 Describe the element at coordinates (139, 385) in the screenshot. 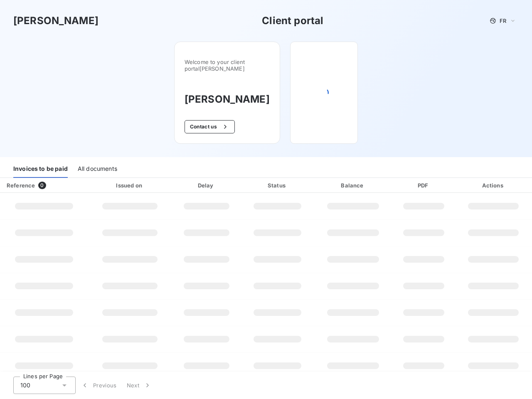

I see `button: Next` at that location.